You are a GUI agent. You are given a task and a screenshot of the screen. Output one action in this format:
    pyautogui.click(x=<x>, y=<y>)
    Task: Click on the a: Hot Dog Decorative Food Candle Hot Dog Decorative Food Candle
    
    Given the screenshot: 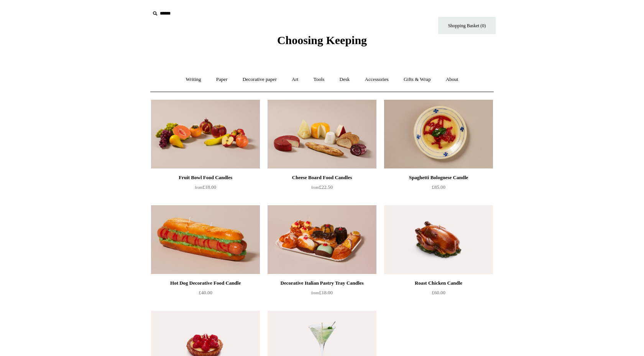 What is the action you would take?
    pyautogui.click(x=205, y=240)
    